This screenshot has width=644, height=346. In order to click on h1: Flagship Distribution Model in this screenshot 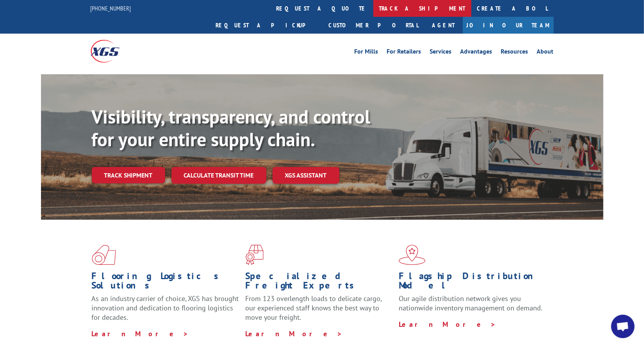, I will do `click(472, 283)`.